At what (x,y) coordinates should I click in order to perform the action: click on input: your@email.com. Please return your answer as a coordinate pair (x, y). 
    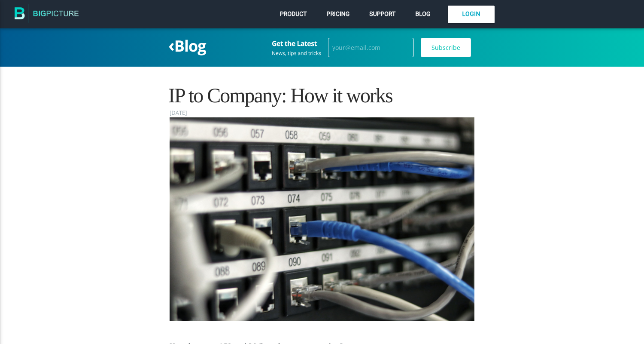
    Looking at the image, I should click on (371, 48).